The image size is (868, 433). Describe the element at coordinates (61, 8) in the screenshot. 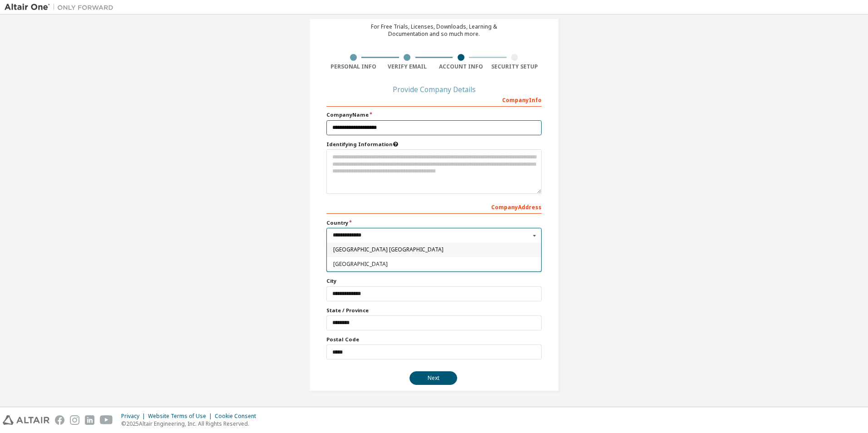

I see `img: Altair One` at that location.